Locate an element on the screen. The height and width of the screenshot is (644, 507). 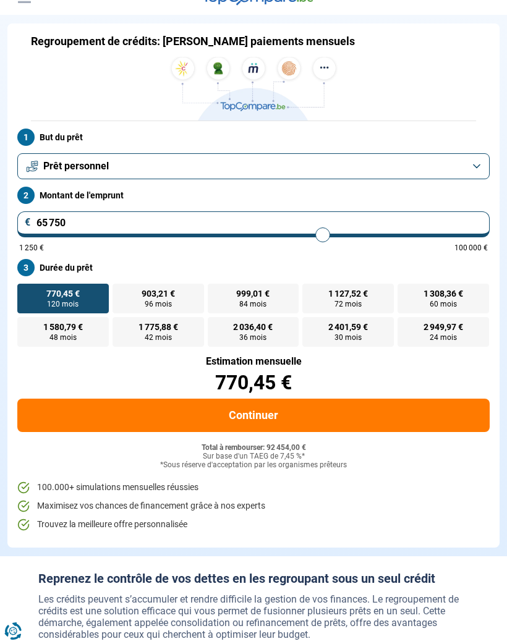
h2: Reprenez le contrôle de vos dettes en les regroupant sous un seul crédit is located at coordinates (253, 579).